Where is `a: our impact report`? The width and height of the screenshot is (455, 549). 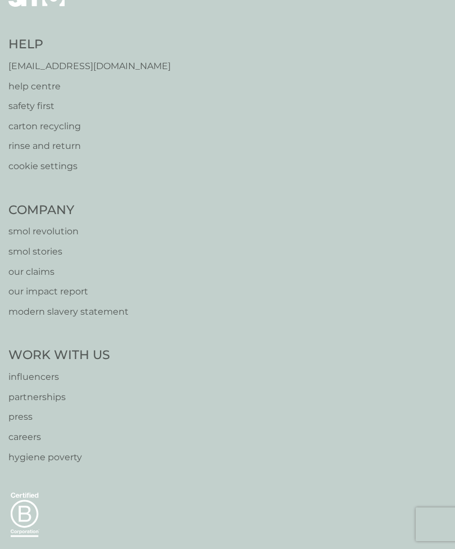 a: our impact report is located at coordinates (69, 292).